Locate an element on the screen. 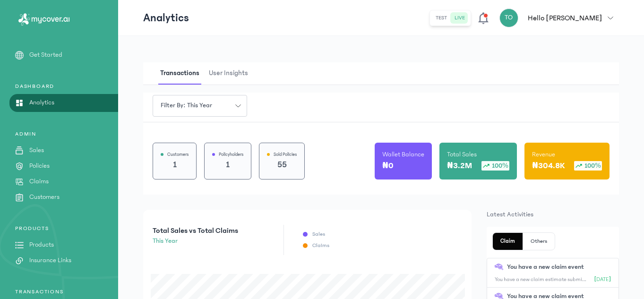  button: Filter by: this year is located at coordinates (200, 106).